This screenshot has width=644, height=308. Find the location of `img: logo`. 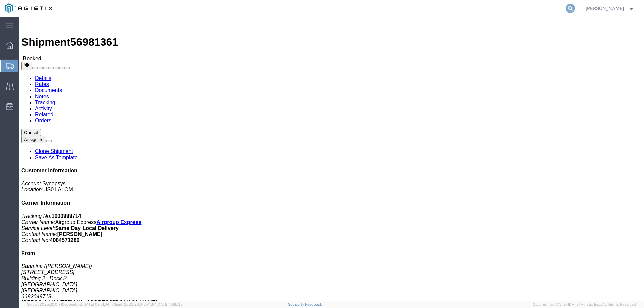

img: logo is located at coordinates (28, 8).